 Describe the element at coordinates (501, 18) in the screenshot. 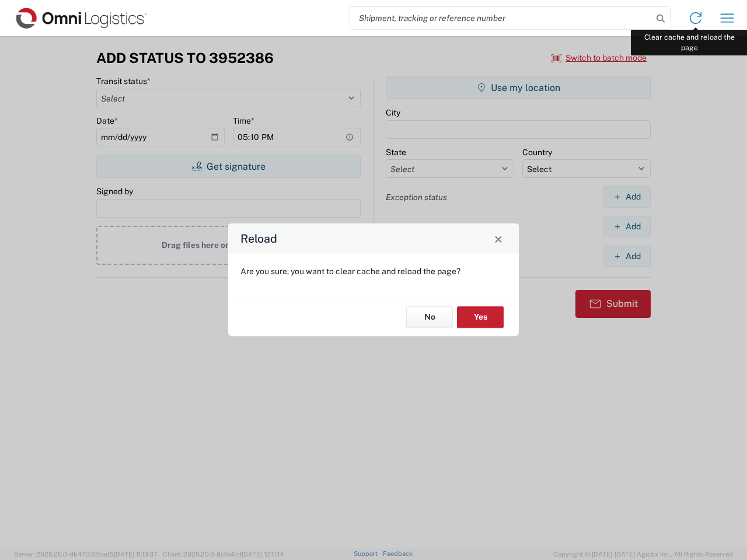

I see `input: Shipment, tracking or reference number` at that location.